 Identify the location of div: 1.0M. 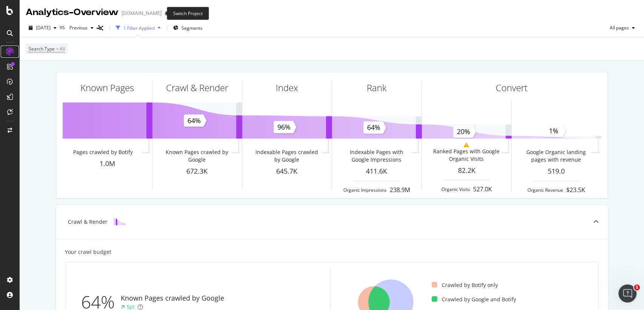
(107, 164).